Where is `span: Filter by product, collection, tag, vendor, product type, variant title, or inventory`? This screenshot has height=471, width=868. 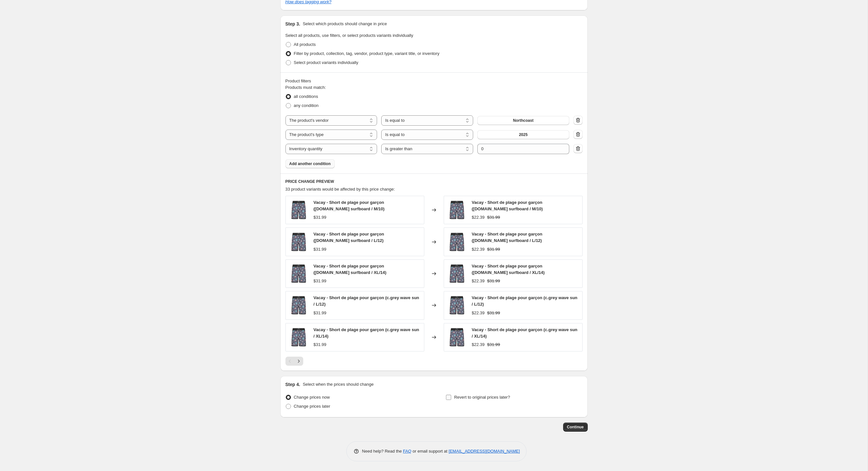 span: Filter by product, collection, tag, vendor, product type, variant title, or inventory is located at coordinates (366, 53).